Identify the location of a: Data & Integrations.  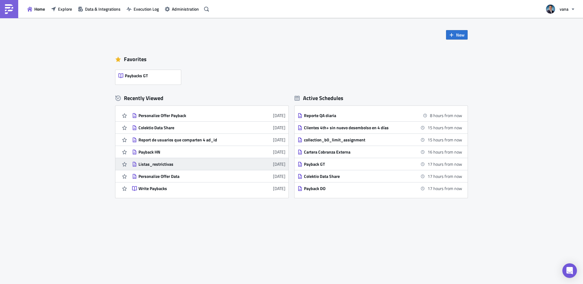
(99, 9).